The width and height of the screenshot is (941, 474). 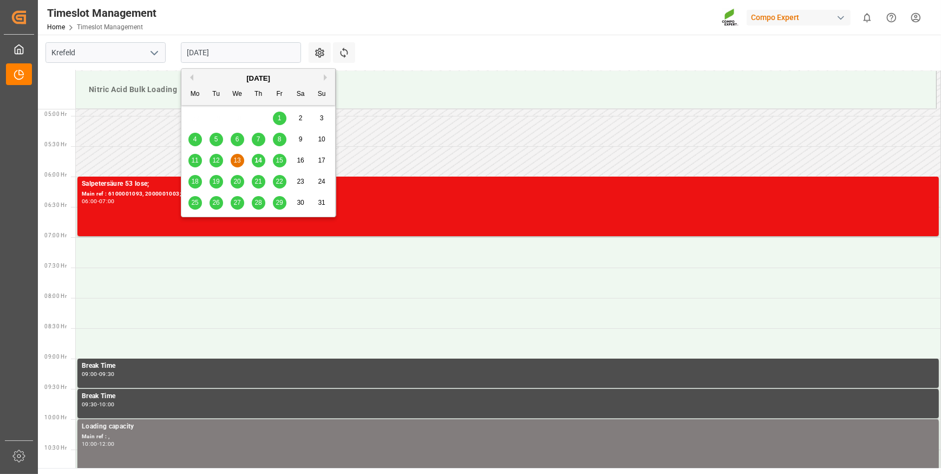 What do you see at coordinates (89, 201) in the screenshot?
I see `div: 06:00` at bounding box center [89, 201].